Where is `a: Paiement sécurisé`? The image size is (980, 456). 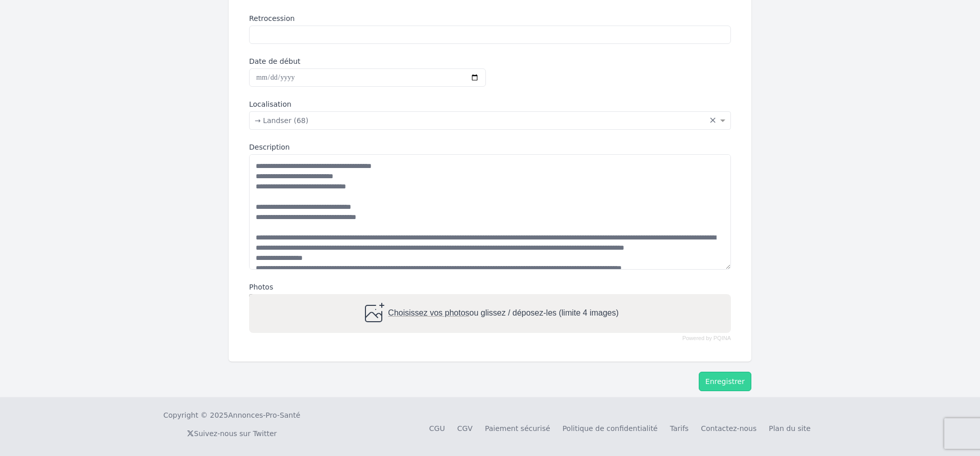 a: Paiement sécurisé is located at coordinates (518, 428).